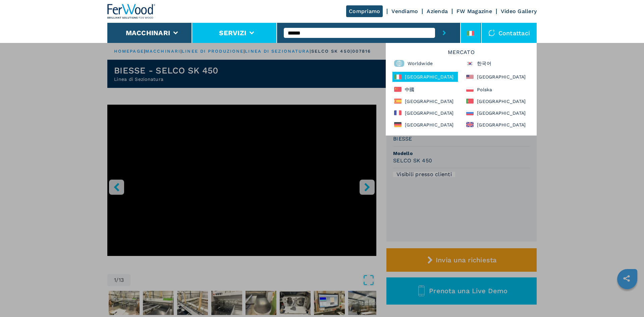 The image size is (644, 317). I want to click on h6: Mercato, so click(461, 54).